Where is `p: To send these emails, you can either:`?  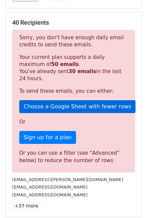
p: To send these emails, you can either: is located at coordinates (73, 91).